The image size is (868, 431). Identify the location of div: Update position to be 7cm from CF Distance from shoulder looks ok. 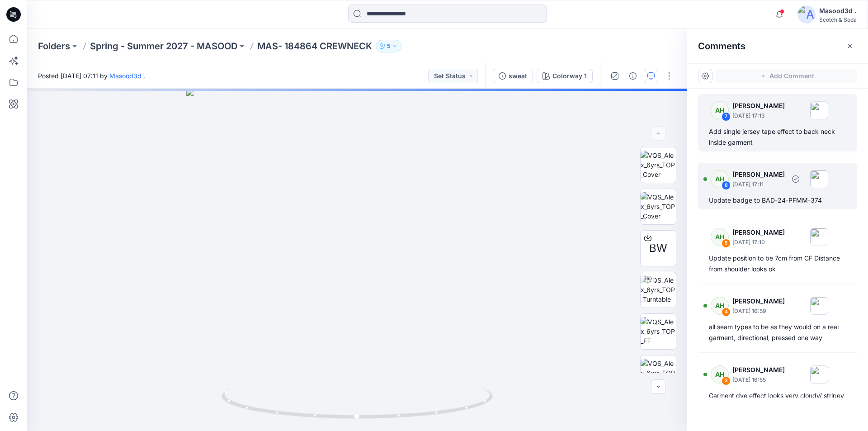
(778, 264).